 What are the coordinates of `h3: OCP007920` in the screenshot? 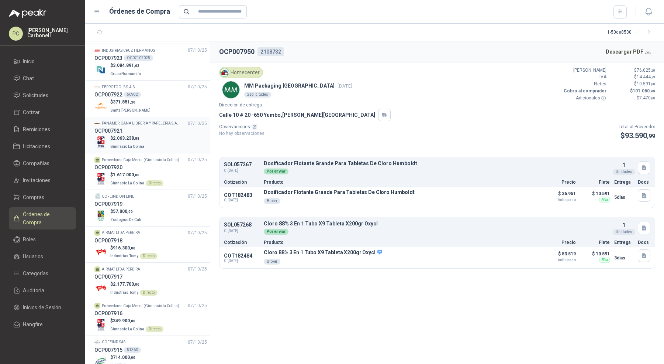 It's located at (109, 167).